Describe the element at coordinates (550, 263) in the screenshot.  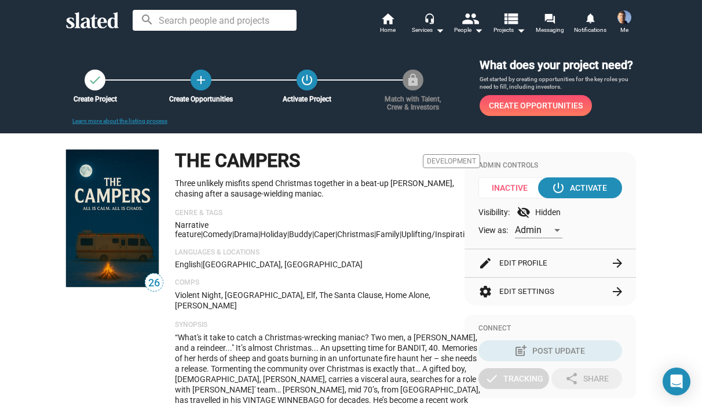
I see `button: Edit Profile` at that location.